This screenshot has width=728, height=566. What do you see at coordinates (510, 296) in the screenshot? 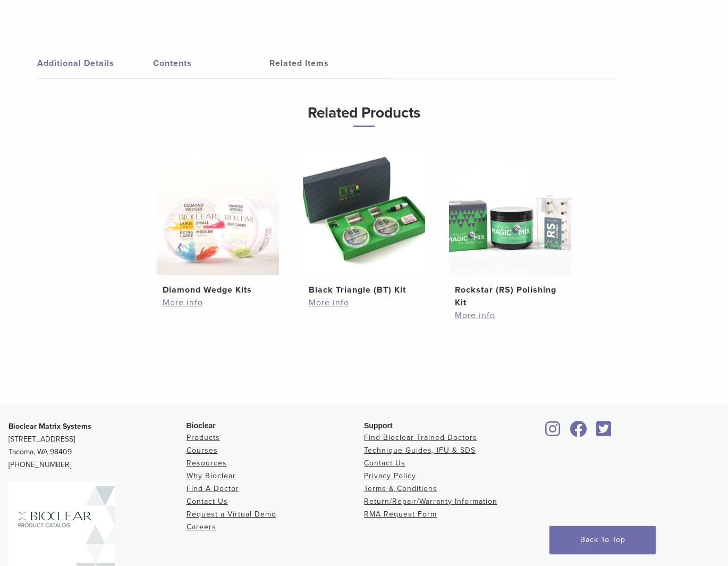
I see `h2: Rockstar (RS) Polishing Kit` at bounding box center [510, 296].